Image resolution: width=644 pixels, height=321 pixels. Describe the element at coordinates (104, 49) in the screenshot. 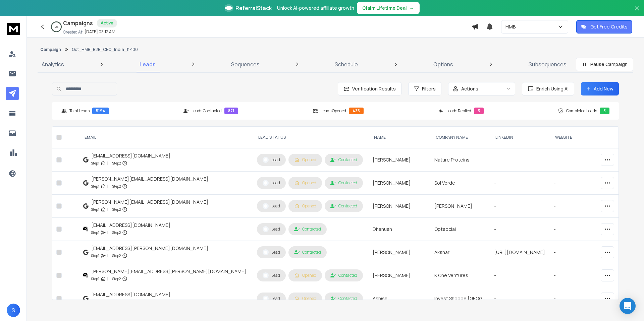

I see `p: Oct_HMB_B2B_CEO_India_11-100` at that location.